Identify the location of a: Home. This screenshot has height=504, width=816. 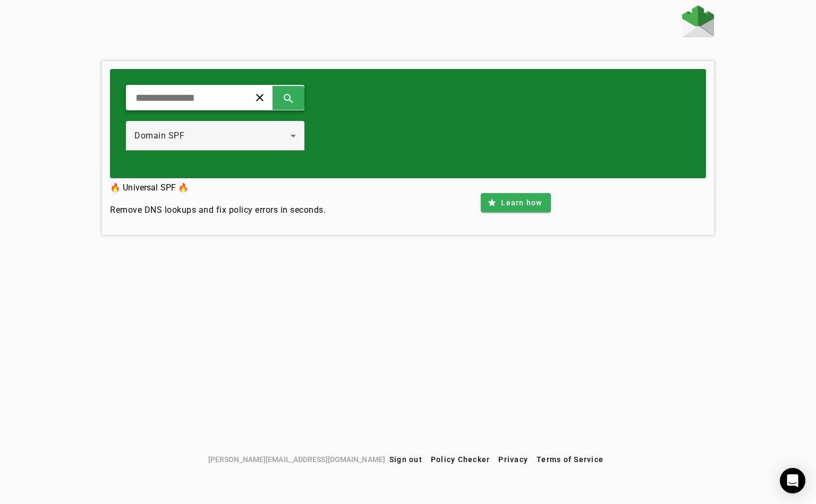
(697, 22).